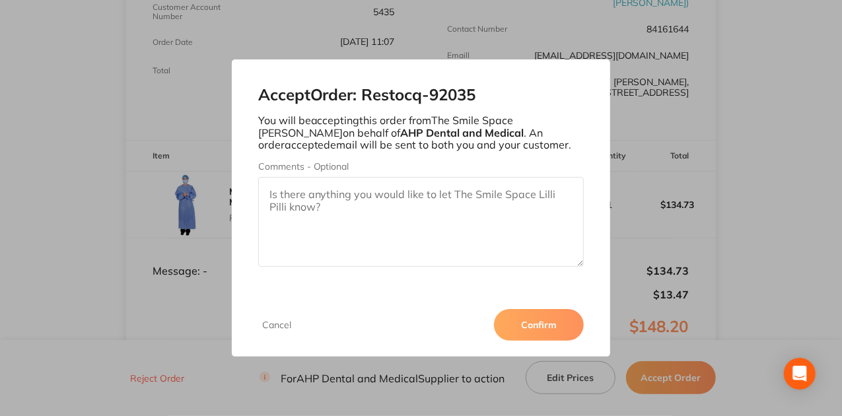 This screenshot has width=842, height=416. I want to click on div: Open Intercom Messenger, so click(800, 374).